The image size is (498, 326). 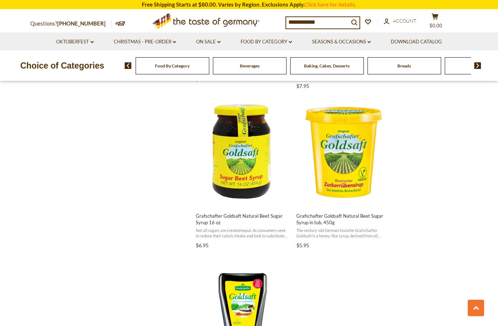 I want to click on span: Food By Category, so click(x=172, y=66).